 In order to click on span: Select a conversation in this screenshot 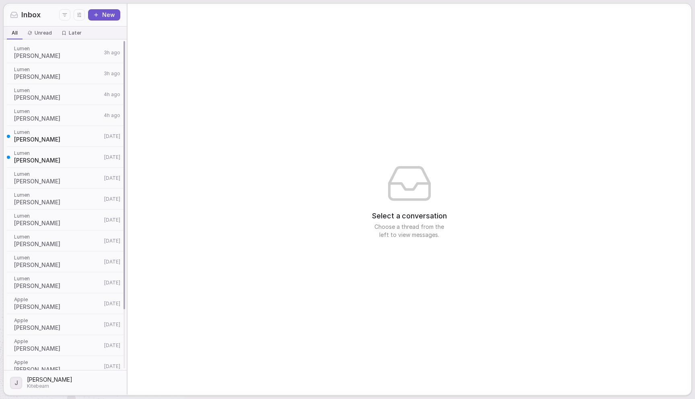, I will do `click(409, 216)`.